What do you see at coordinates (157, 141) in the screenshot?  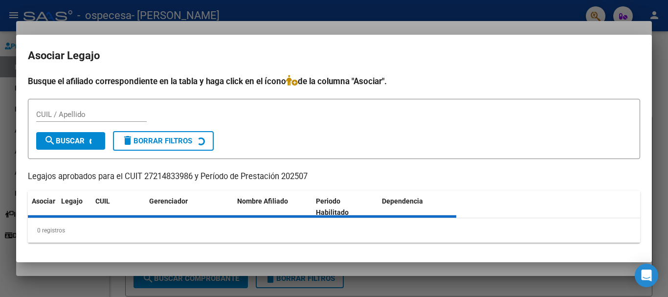 I see `span: Borrar Filtros` at bounding box center [157, 141].